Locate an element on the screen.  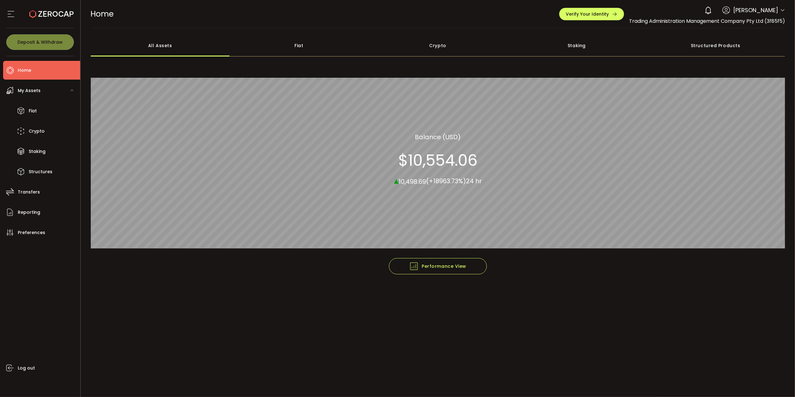
span: Fiat is located at coordinates (33, 111).